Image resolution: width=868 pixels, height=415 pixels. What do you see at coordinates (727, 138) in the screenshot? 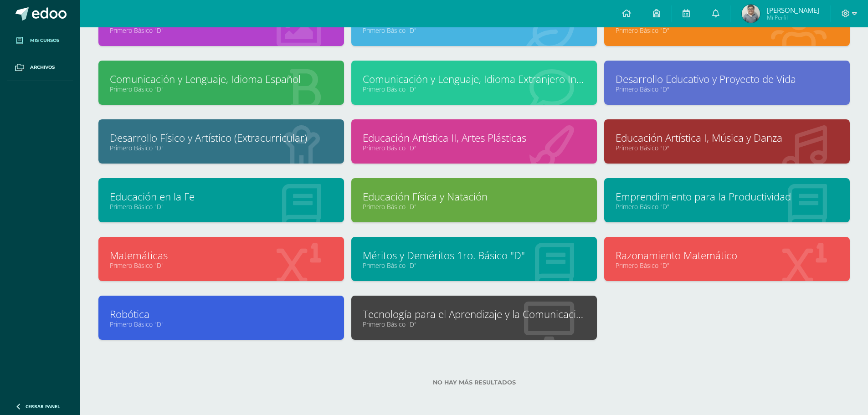
I see `a: Educación Artística I, Música y Danza` at bounding box center [727, 138].